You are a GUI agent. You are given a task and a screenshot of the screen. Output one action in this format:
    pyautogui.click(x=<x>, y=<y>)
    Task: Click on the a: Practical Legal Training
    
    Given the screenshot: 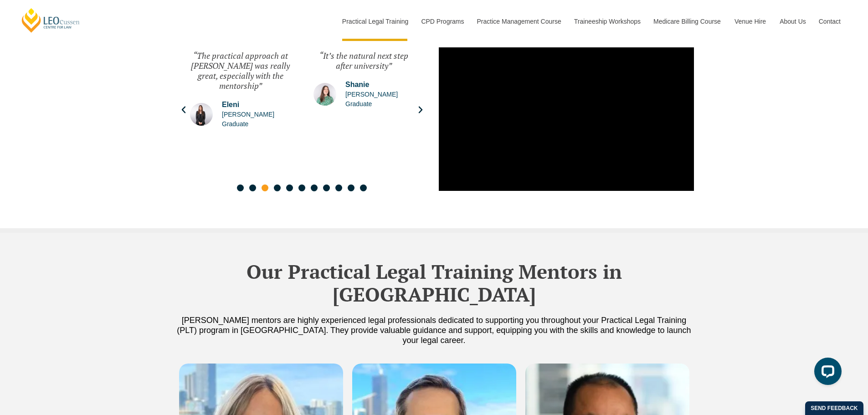 What is the action you would take?
    pyautogui.click(x=375, y=22)
    